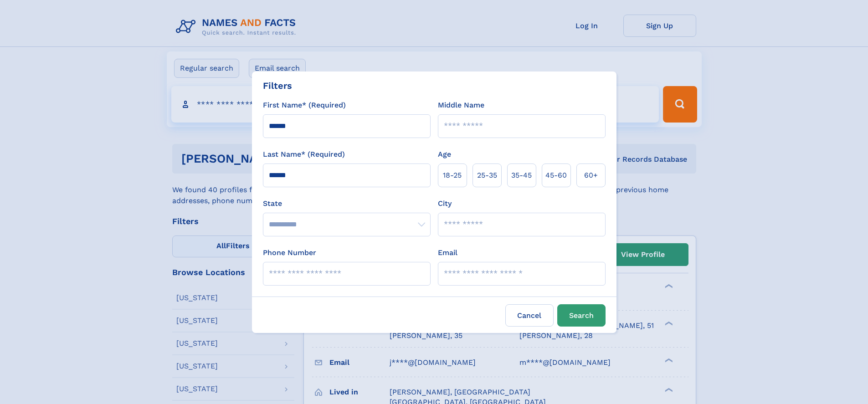  I want to click on span: 45‑60, so click(556, 175).